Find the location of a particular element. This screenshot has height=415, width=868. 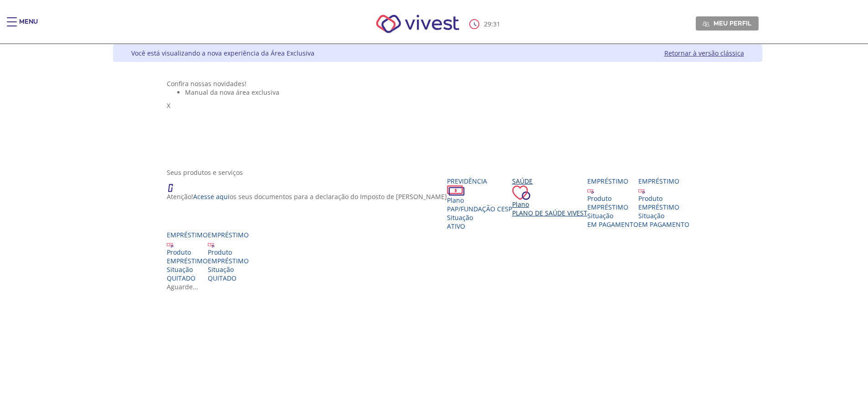

span: X is located at coordinates (169, 105).